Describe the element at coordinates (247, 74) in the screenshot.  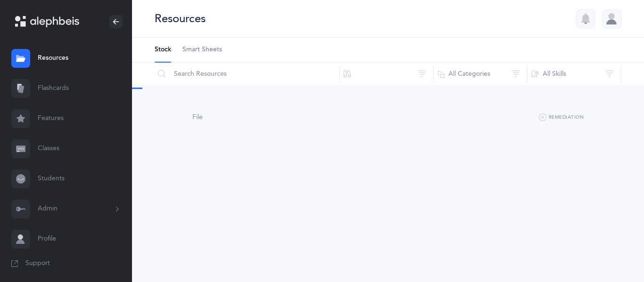
I see `input: Search Resources` at that location.